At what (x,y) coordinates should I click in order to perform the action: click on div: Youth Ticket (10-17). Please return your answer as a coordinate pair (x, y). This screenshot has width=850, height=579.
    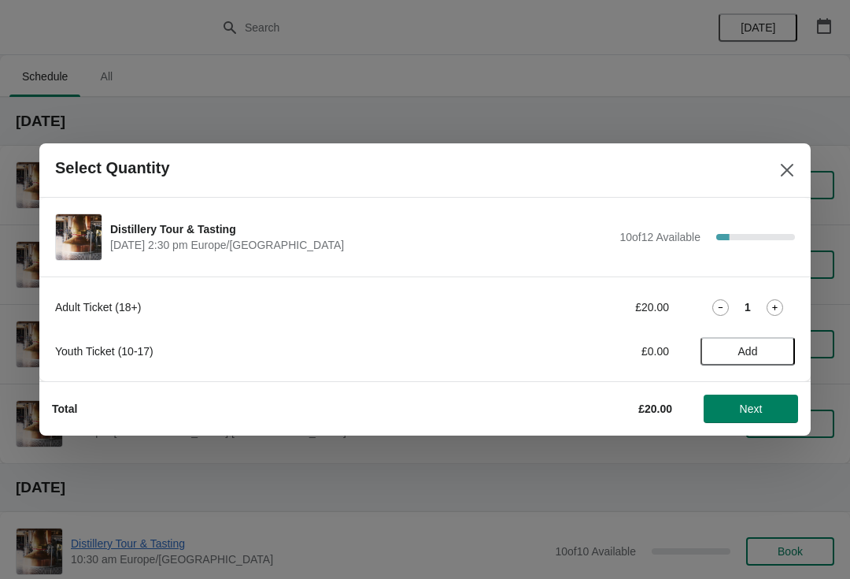
    Looking at the image, I should click on (273, 351).